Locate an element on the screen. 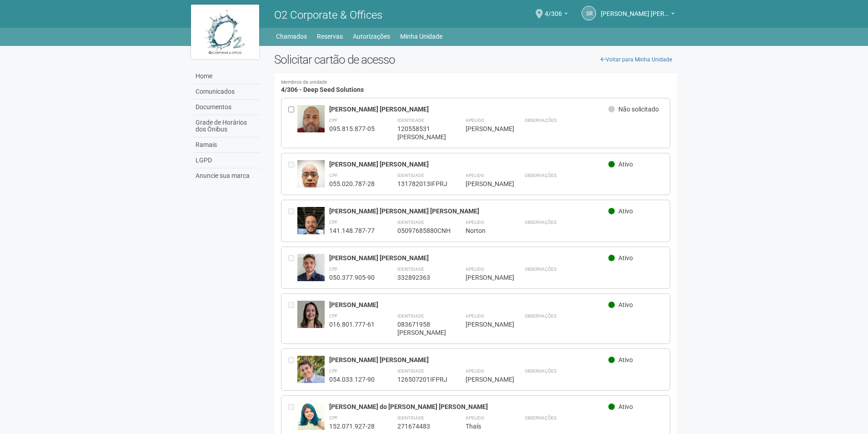 The height and width of the screenshot is (434, 868). div: 152.071.927-28 is located at coordinates (352, 426).